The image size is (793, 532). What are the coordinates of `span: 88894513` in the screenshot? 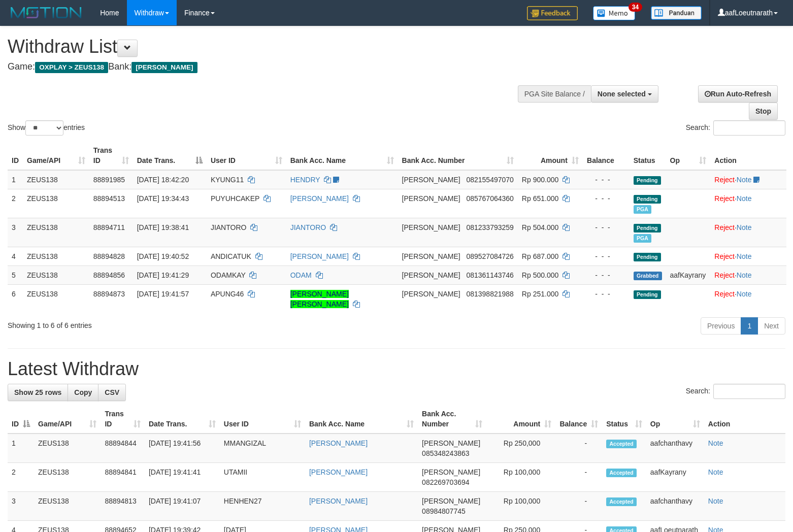 It's located at (109, 198).